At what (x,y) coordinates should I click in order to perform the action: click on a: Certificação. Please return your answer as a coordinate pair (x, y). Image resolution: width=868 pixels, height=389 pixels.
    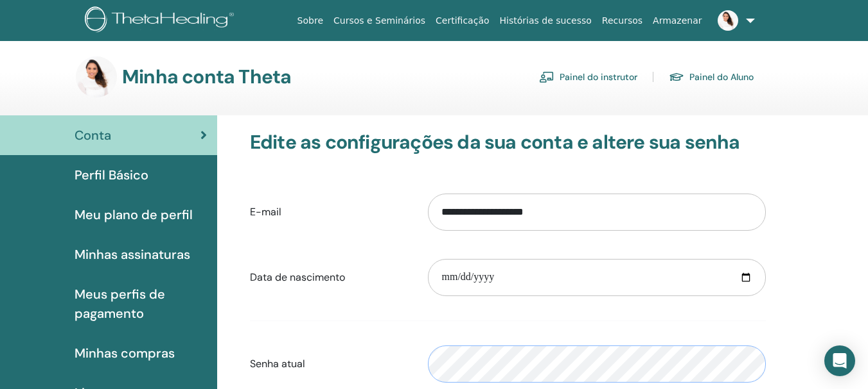
    Looking at the image, I should click on (462, 20).